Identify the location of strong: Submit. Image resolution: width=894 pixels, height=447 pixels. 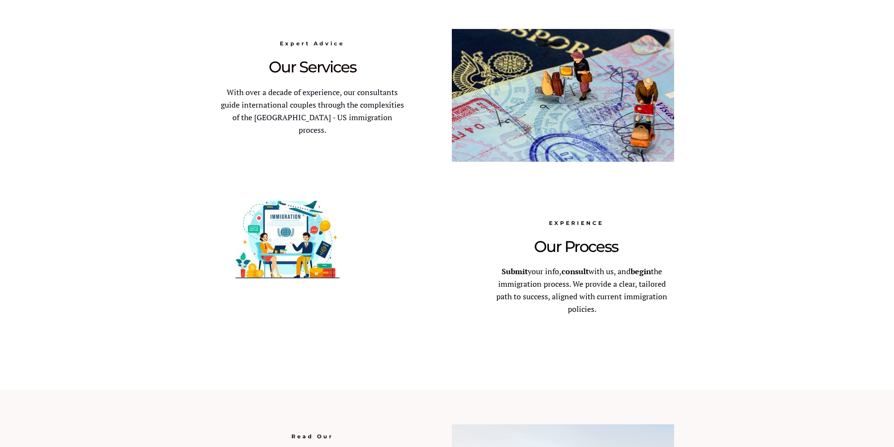
(515, 272).